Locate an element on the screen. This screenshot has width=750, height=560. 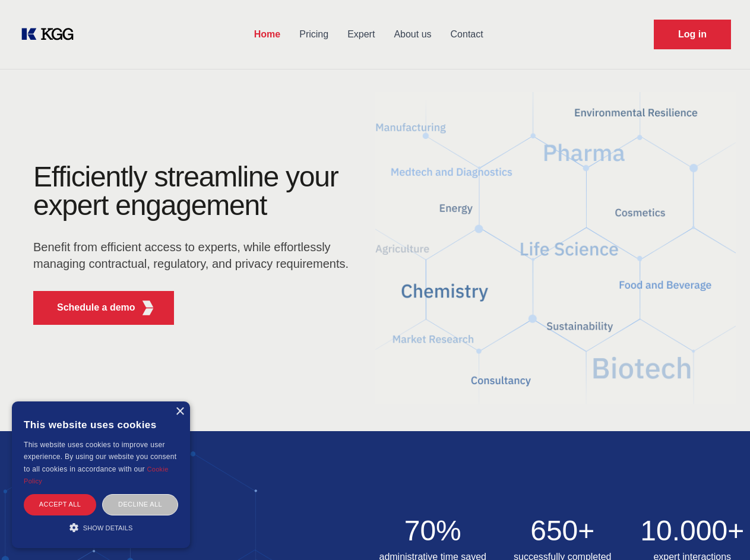
h2: 70% is located at coordinates (433, 531).